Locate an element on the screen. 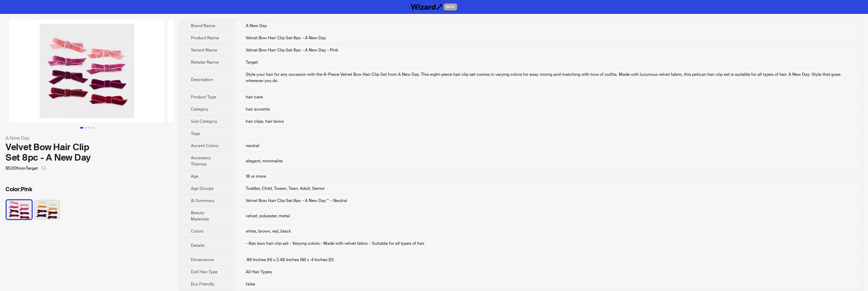 This screenshot has height=291, width=868. span: Target is located at coordinates (252, 63).